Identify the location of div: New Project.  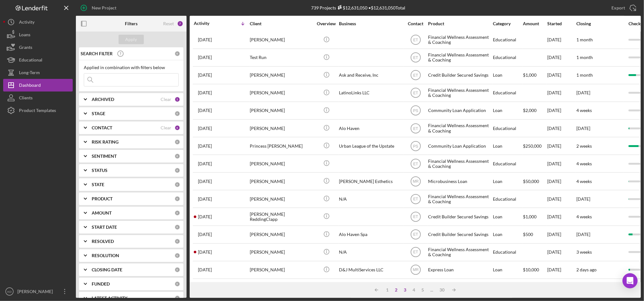
(104, 8).